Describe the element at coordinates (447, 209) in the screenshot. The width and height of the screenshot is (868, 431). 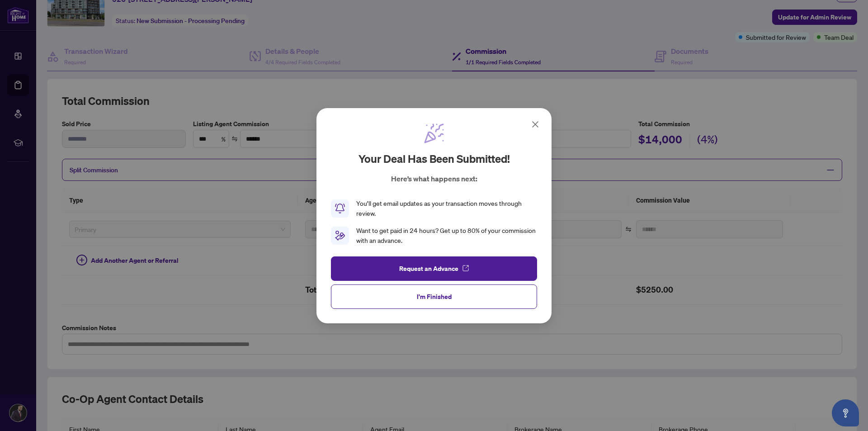
I see `div: You’ll get email updates as your transaction moves through review.` at that location.